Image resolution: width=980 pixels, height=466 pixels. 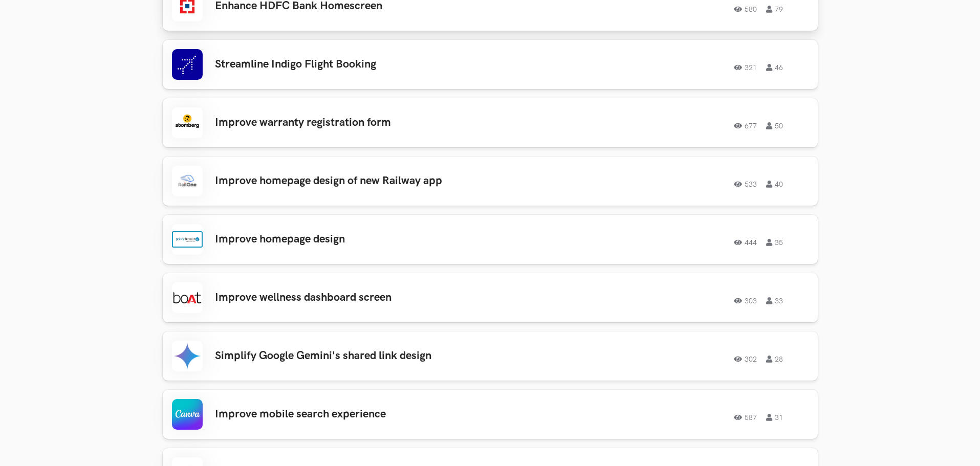 I want to click on span: 28, so click(x=774, y=360).